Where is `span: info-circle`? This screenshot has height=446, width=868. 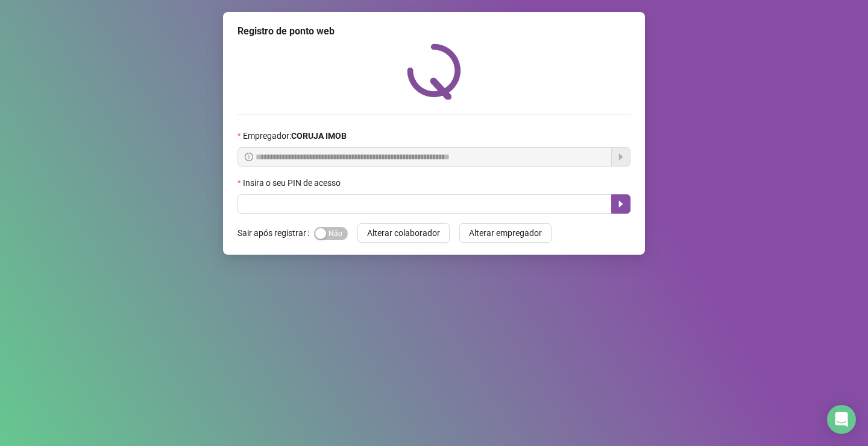 span: info-circle is located at coordinates (249, 157).